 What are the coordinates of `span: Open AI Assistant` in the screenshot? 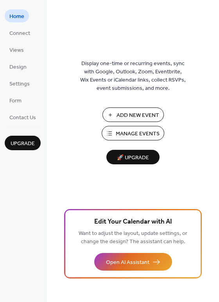 It's located at (128, 262).